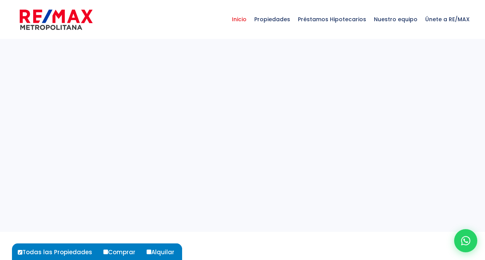  Describe the element at coordinates (56, 20) in the screenshot. I see `img: remax-metropolitana-logo` at that location.